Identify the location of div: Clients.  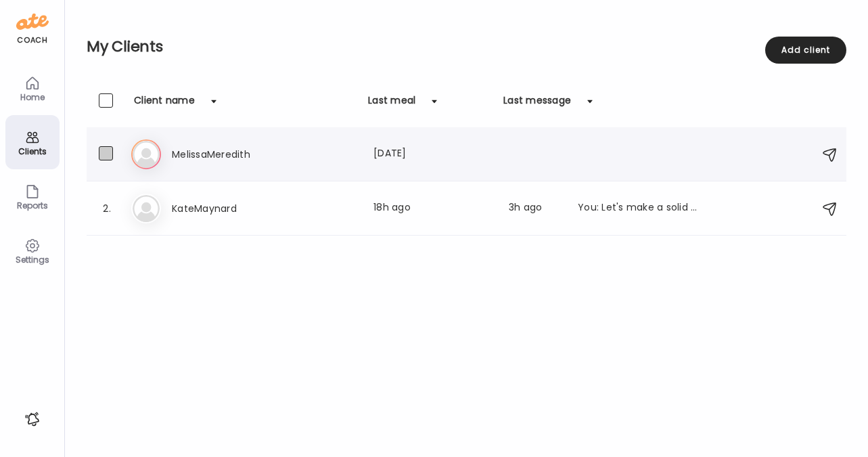
(33, 151).